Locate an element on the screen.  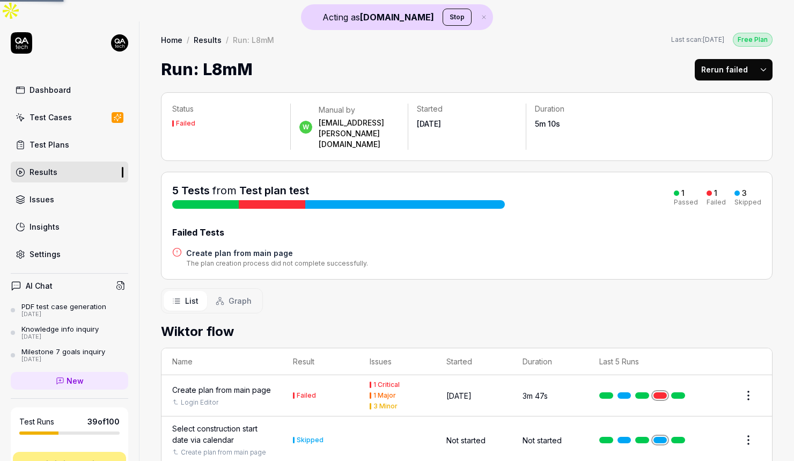
a: Test Plans is located at coordinates (69, 144).